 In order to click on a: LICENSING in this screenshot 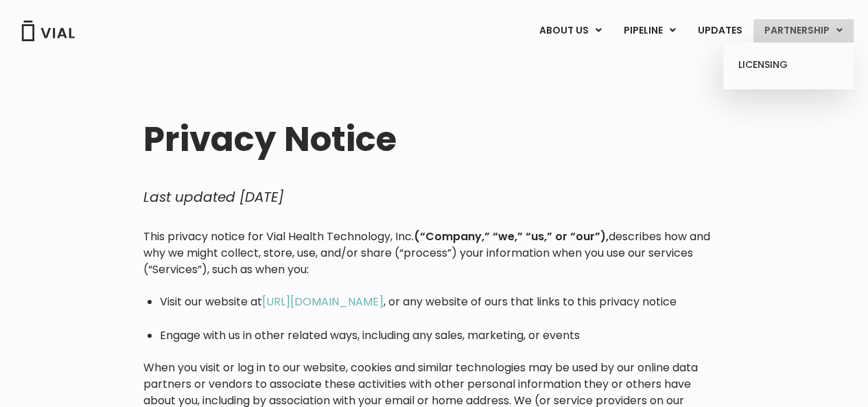, I will do `click(788, 65)`.